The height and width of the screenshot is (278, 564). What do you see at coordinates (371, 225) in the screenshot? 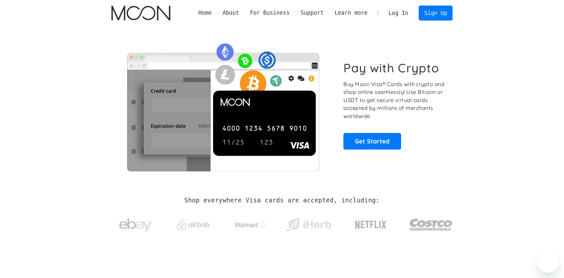
I see `img: Netflix` at bounding box center [371, 225].